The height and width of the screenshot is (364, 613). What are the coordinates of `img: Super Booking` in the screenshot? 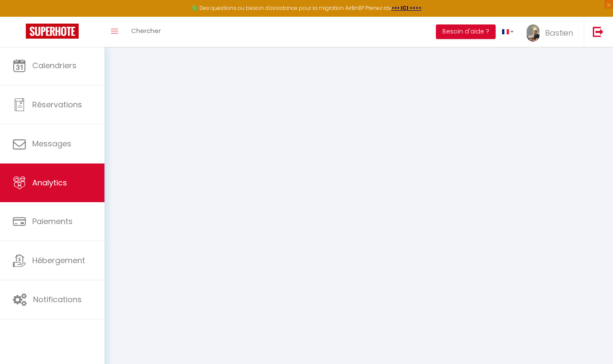 It's located at (52, 31).